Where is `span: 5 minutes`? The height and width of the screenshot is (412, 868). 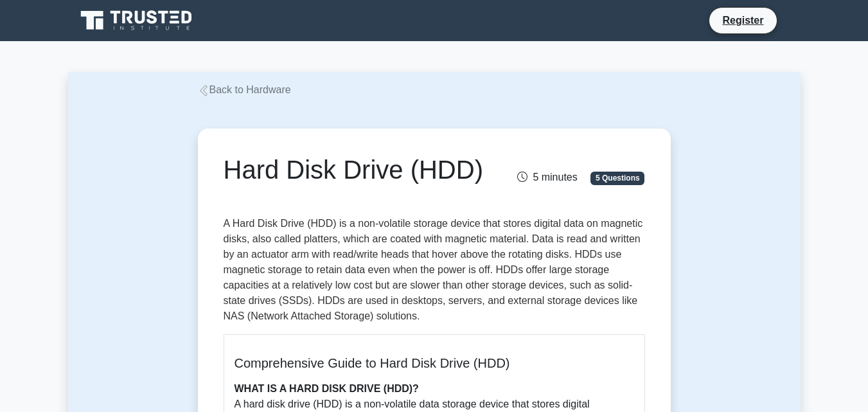 span: 5 minutes is located at coordinates (547, 177).